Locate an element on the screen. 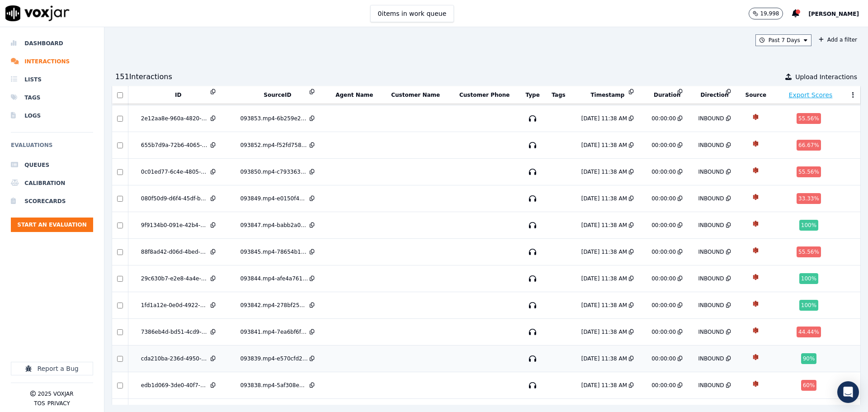  div: 093850.mp4-c793363066c1.json is located at coordinates (274, 172).